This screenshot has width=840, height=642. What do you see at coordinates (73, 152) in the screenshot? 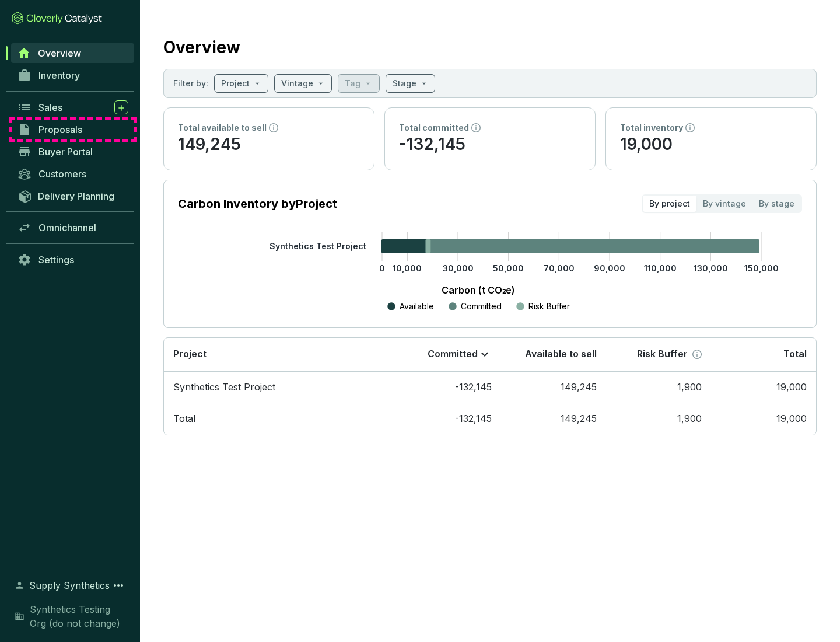
I see `a: Buyer Portal` at bounding box center [73, 152].